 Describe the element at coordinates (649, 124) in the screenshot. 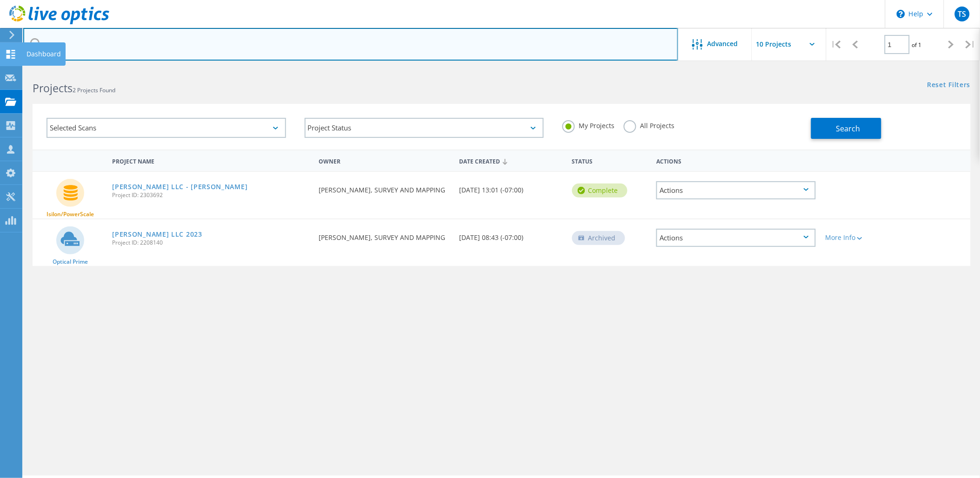

I see `label: All Projects` at that location.